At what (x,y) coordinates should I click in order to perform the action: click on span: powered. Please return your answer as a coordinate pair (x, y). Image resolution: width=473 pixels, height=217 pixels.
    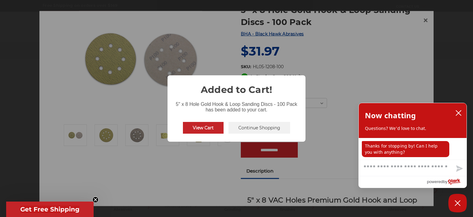
    Looking at the image, I should click on (435, 181).